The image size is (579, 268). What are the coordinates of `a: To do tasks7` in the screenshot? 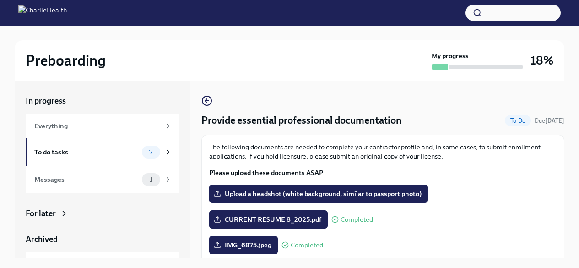 It's located at (102, 152).